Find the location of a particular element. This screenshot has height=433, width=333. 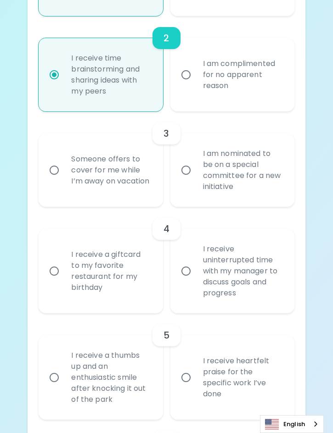

h6: 4 is located at coordinates (166, 229).